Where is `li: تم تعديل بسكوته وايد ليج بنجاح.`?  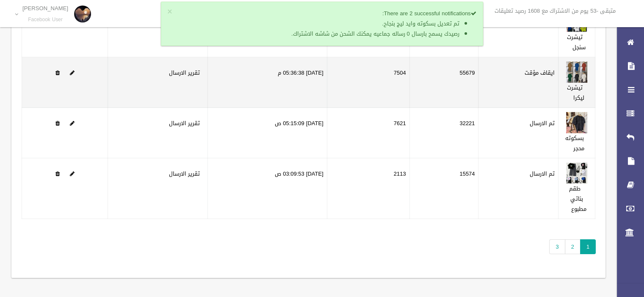
li: تم تعديل بسكوته وايد ليج بنجاح. is located at coordinates (321, 24).